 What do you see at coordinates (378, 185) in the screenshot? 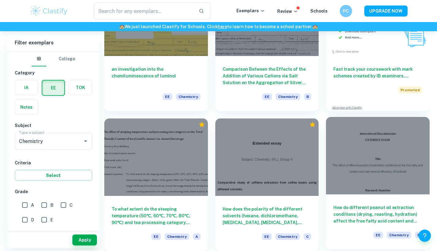
I see `a: How do different peanut oil extraction conditions (drying, roasting, hydration) affect the free f...` at bounding box center [378, 185].